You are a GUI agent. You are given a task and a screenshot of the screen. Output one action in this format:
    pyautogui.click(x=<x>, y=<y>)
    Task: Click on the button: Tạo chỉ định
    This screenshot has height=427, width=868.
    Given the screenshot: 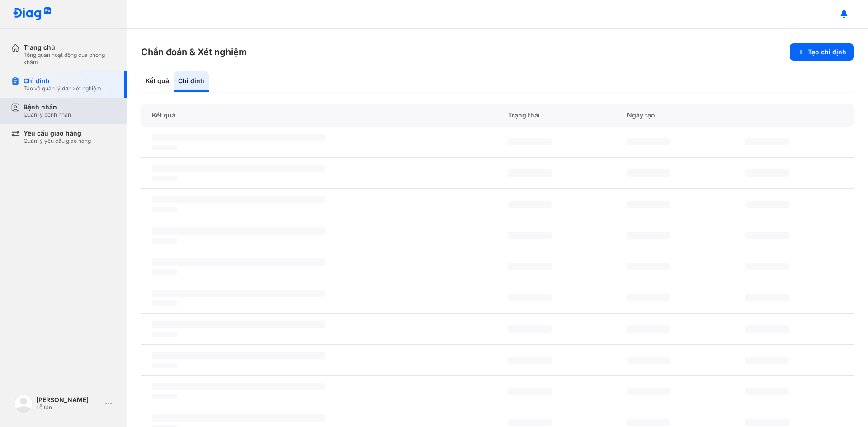 What is the action you would take?
    pyautogui.click(x=821, y=52)
    